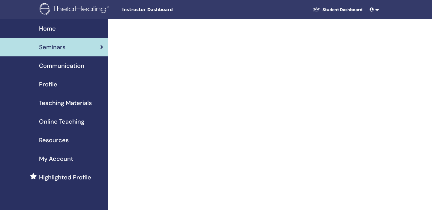  What do you see at coordinates (48, 84) in the screenshot?
I see `span: Profile` at bounding box center [48, 84].